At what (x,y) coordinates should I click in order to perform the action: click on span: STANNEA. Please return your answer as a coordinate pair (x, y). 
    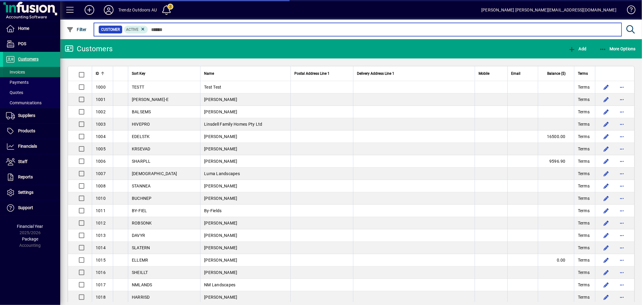
    Looking at the image, I should click on (141, 186).